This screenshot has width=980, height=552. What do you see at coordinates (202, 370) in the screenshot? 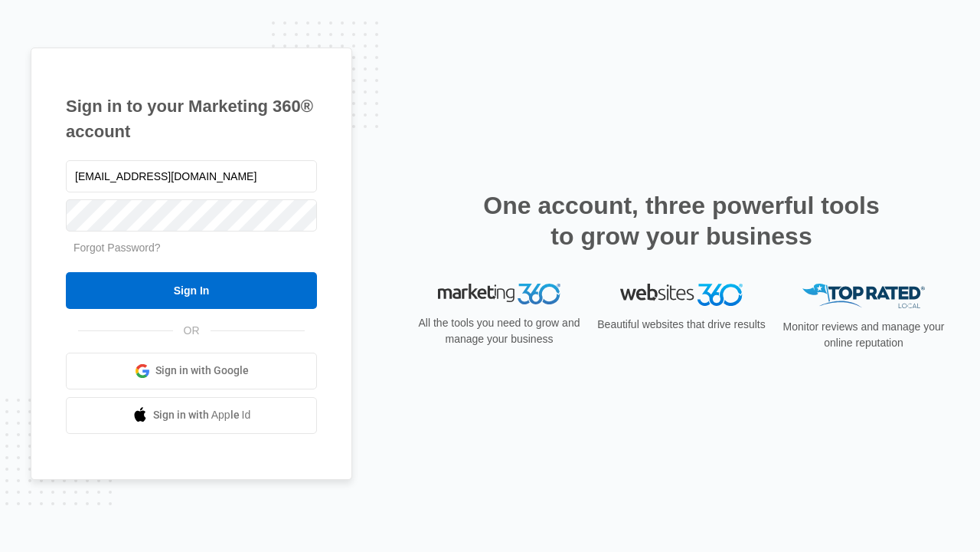
I see `span: Sign in with Google` at bounding box center [202, 370].